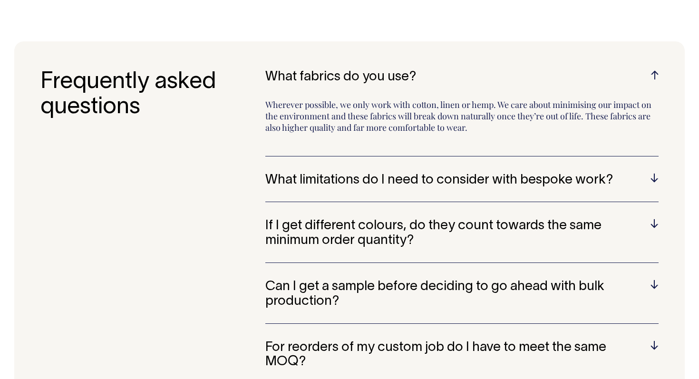 This screenshot has height=379, width=699. I want to click on p: Wherever possible, we only work with cotton, linen or hemp. We care about minimising our impact o..., so click(462, 120).